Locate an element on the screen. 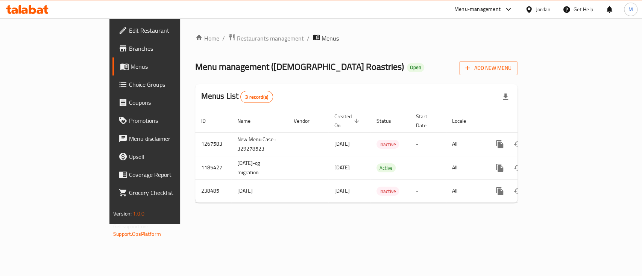 This screenshot has height=276, width=642. div: Total records count is located at coordinates (256, 97).